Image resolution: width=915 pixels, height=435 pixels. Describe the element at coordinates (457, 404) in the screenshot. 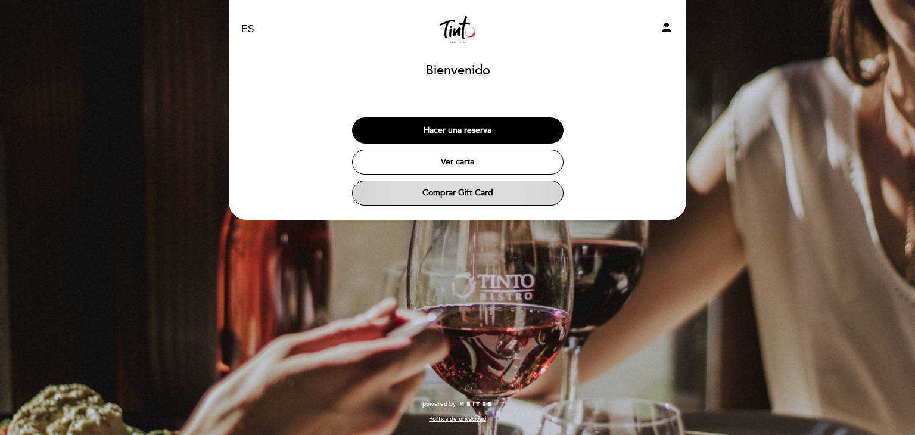

I see `a: powered by` at that location.